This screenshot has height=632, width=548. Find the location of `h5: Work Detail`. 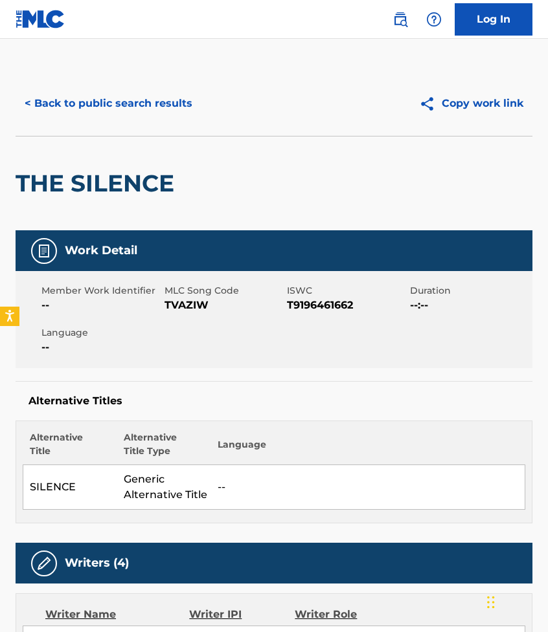

h5: Work Detail is located at coordinates (101, 250).